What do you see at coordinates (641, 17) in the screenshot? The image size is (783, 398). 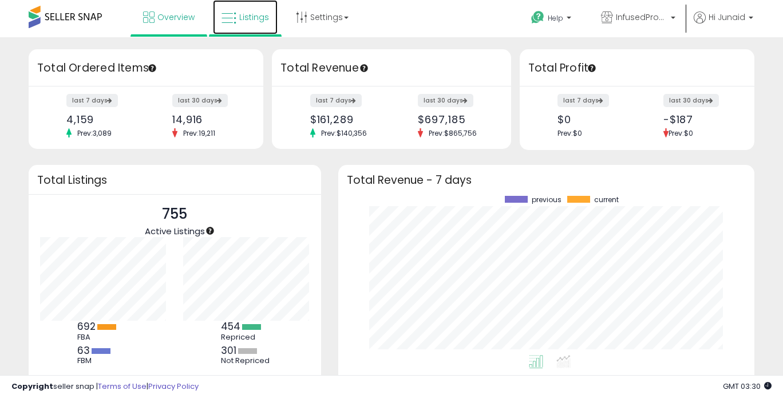 I see `span: InfusedProducts` at bounding box center [641, 17].